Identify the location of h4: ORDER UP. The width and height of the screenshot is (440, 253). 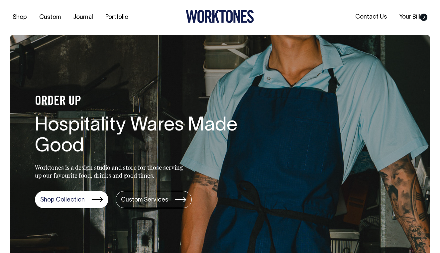
(141, 102).